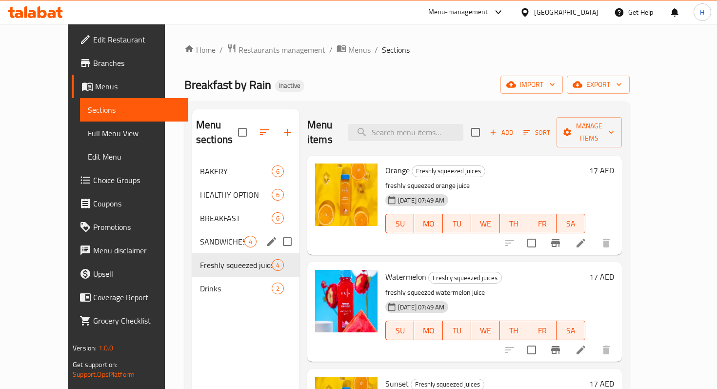 This screenshot has height=389, width=717. I want to click on span: Inactive, so click(290, 85).